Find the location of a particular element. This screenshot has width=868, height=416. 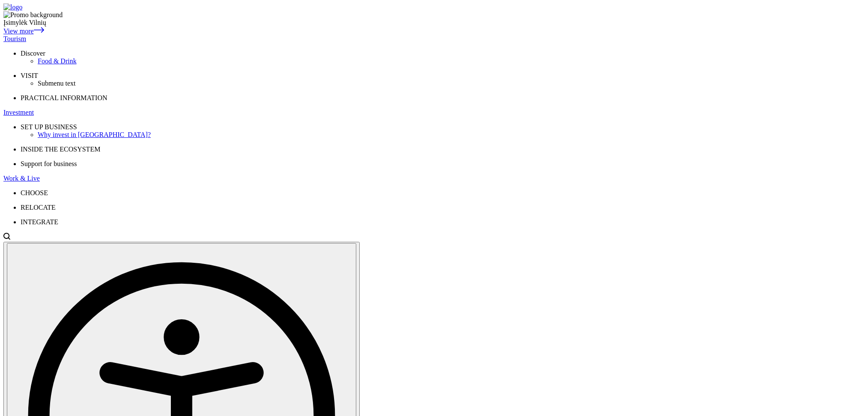

a: Work & Live is located at coordinates (434, 179).